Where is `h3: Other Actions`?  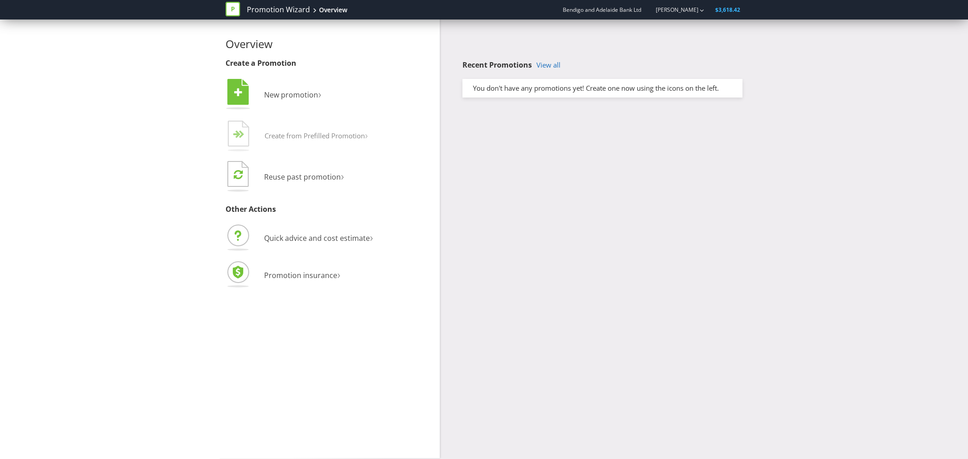 h3: Other Actions is located at coordinates (329, 210).